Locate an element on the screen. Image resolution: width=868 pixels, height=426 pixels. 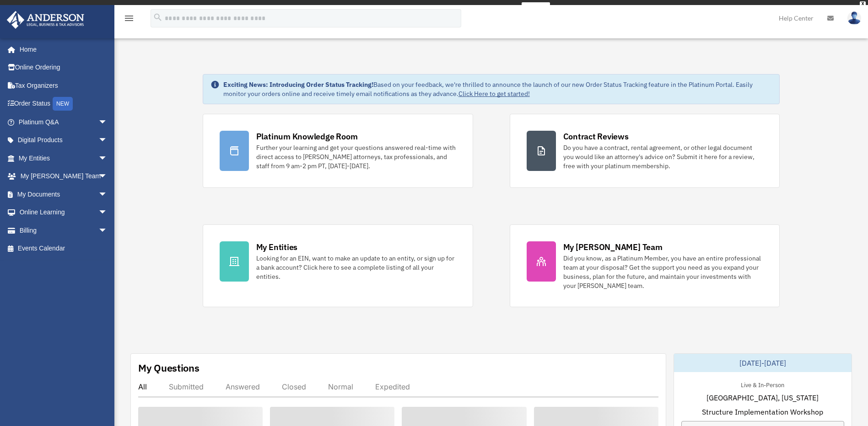
div: close is located at coordinates (863, 4).